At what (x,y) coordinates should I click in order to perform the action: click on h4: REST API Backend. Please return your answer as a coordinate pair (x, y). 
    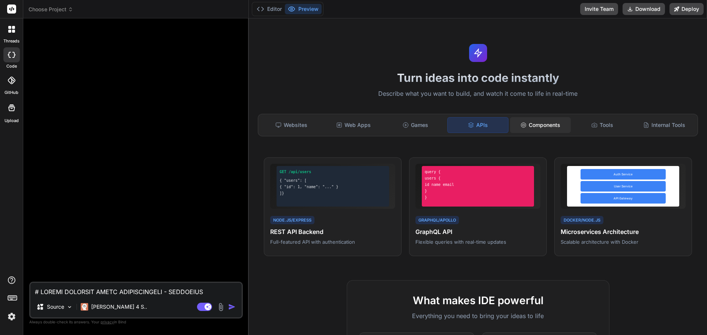
    Looking at the image, I should click on (333, 232).